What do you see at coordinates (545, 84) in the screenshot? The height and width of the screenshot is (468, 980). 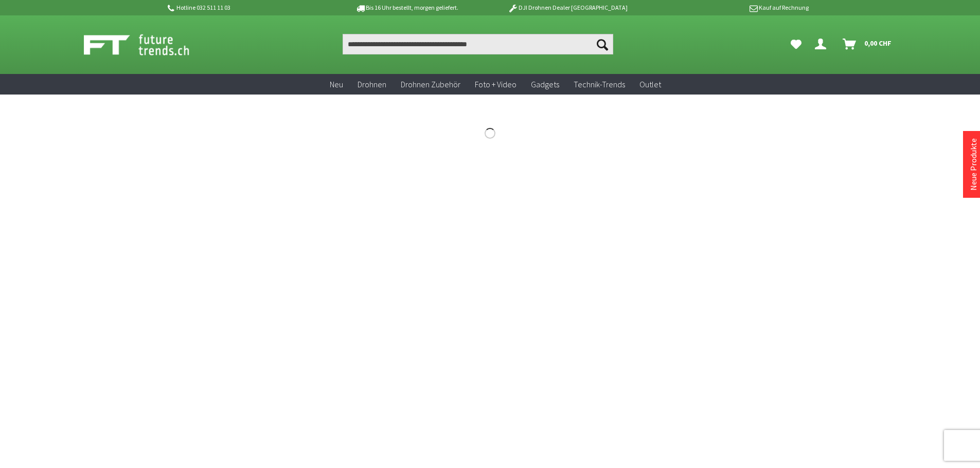 I see `span: Gadgets` at bounding box center [545, 84].